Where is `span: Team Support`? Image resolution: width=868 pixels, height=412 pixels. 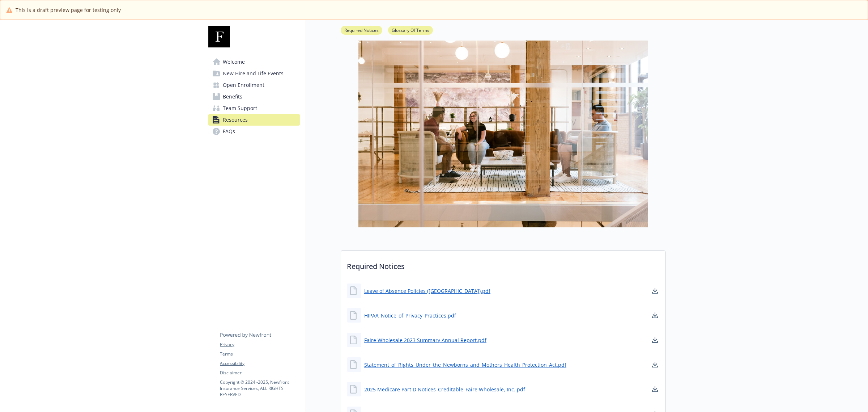
span: Team Support is located at coordinates (240, 108).